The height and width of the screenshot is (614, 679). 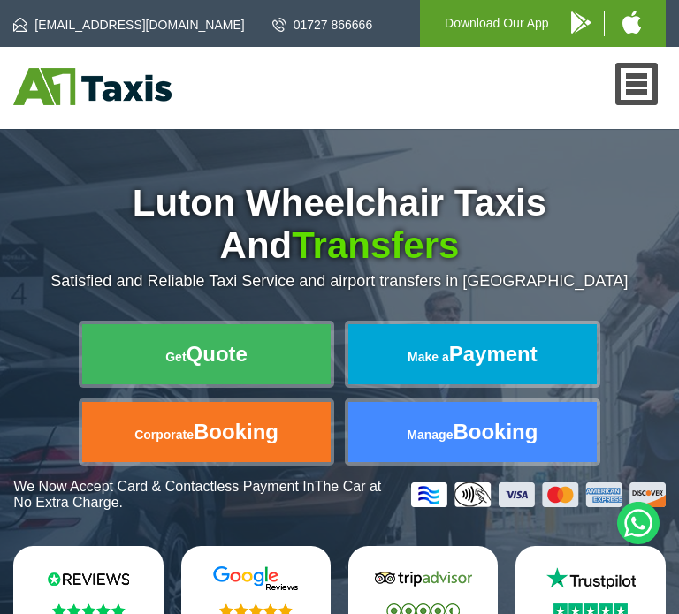 What do you see at coordinates (175, 357) in the screenshot?
I see `span: Get` at bounding box center [175, 357].